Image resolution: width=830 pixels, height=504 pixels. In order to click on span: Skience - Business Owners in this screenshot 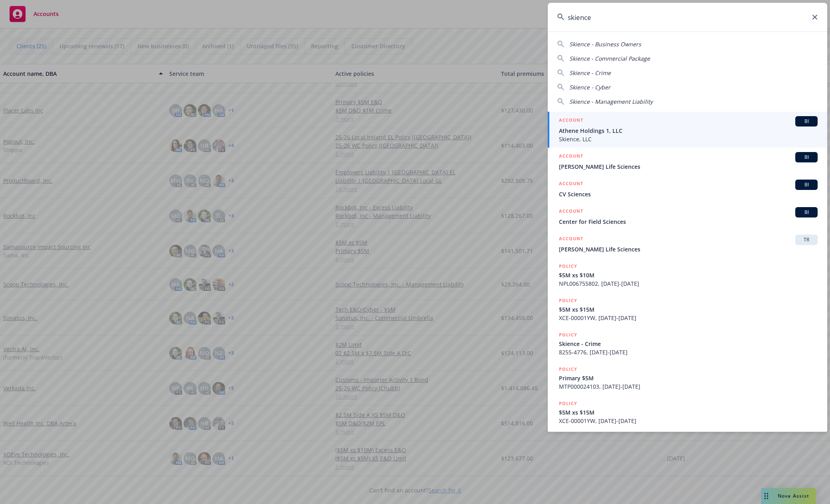, I will do `click(605, 44)`.